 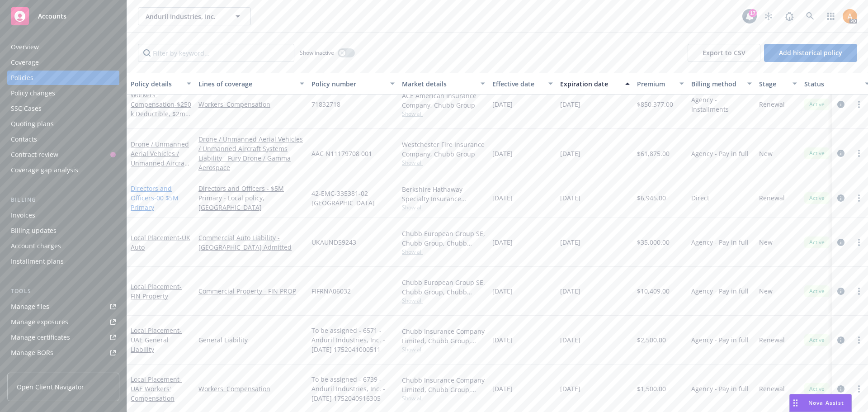 What do you see at coordinates (64, 62) in the screenshot?
I see `a: Coverage` at bounding box center [64, 62].